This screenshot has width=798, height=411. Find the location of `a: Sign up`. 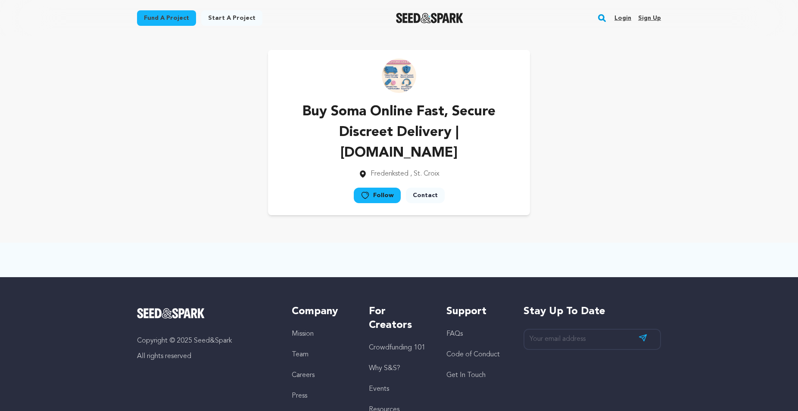

a: Sign up is located at coordinates (649, 18).